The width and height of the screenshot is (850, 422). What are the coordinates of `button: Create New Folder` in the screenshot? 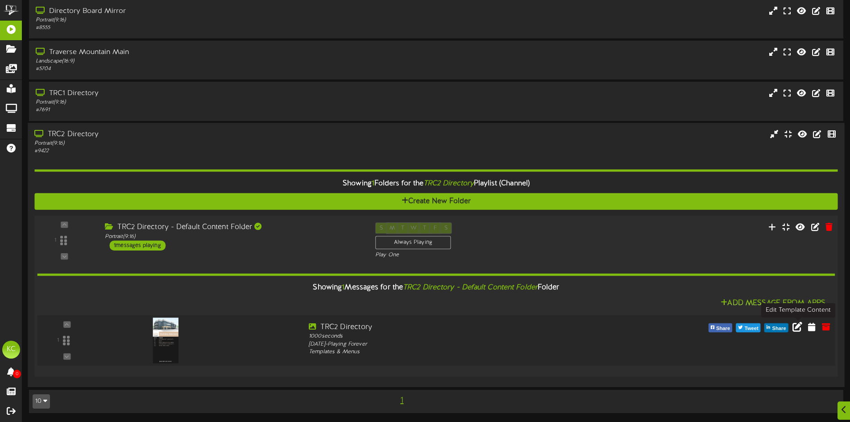 It's located at (436, 201).